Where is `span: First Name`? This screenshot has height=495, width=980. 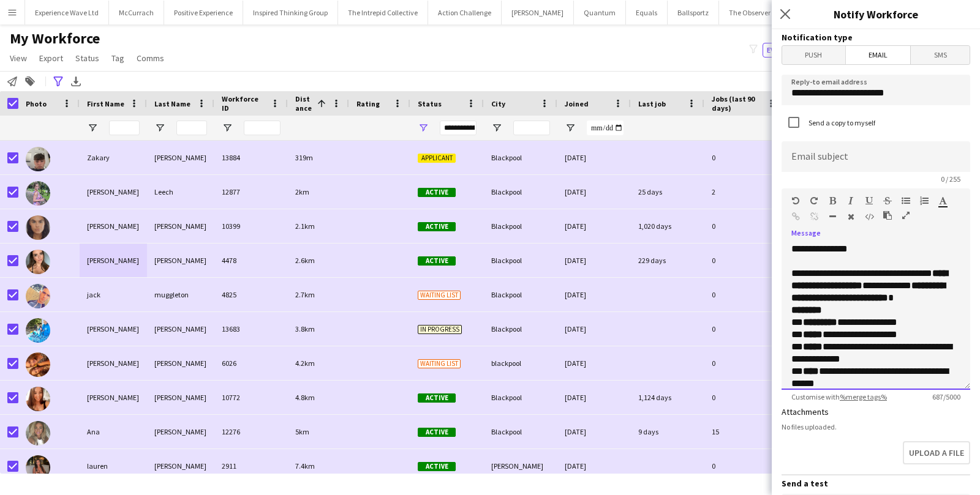
span: First Name is located at coordinates (106, 104).